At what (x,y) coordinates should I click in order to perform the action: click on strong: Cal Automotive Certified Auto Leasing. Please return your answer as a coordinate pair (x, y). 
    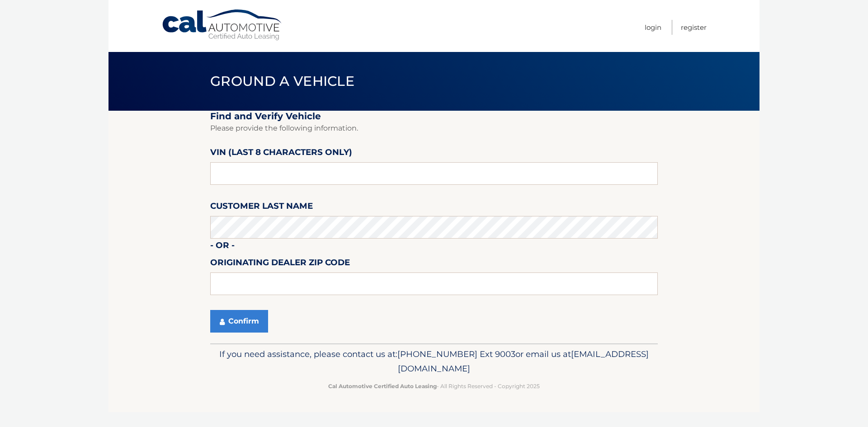
    Looking at the image, I should click on (382, 386).